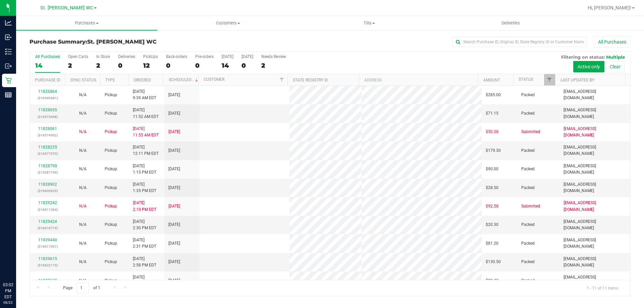 The width and height of the screenshot is (644, 308). I want to click on a: Sync Status, so click(83, 80).